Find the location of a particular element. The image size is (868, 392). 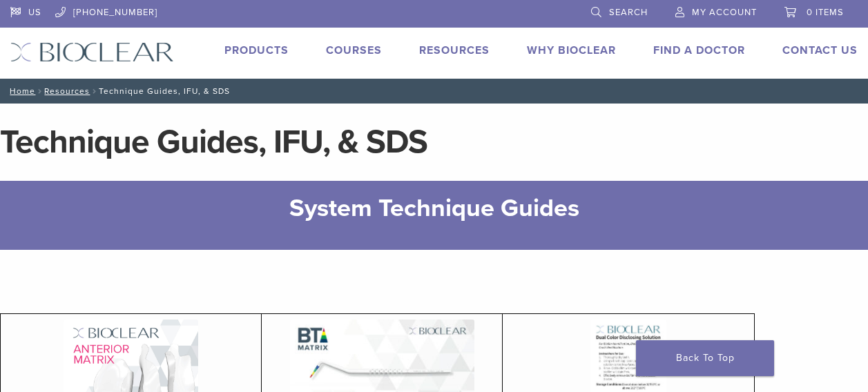

a: Courses is located at coordinates (354, 50).